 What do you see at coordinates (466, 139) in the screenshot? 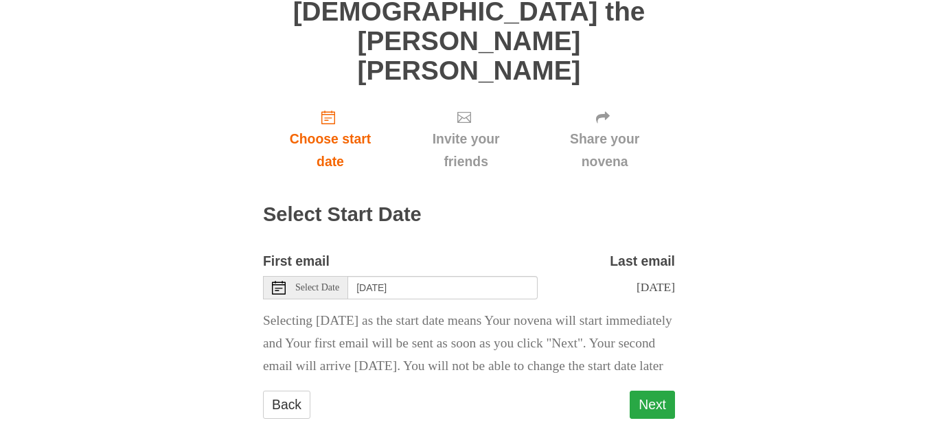
I see `a: Invite your friends` at bounding box center [466, 139].